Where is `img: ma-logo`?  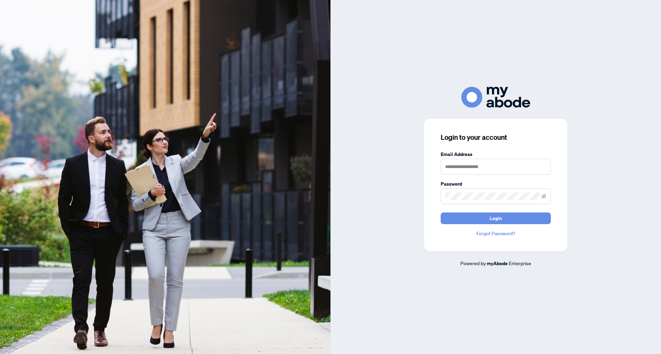 img: ma-logo is located at coordinates (496, 97).